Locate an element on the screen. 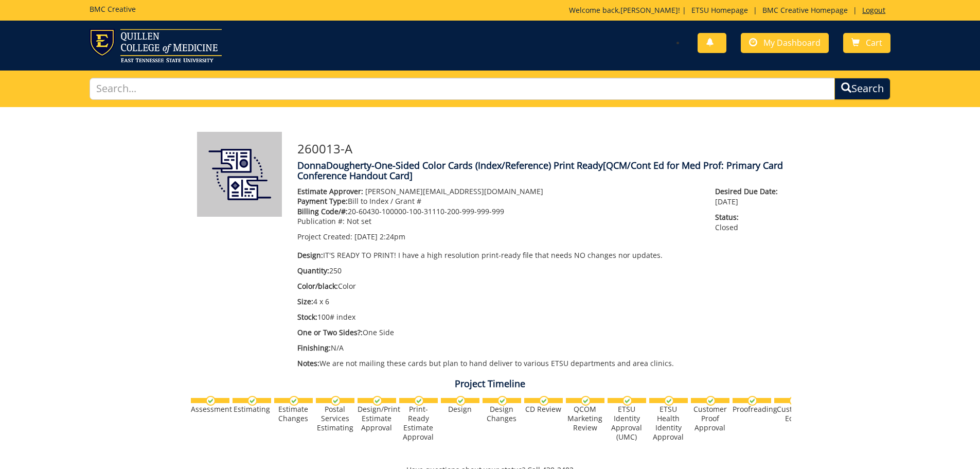 This screenshot has height=469, width=980. p: 250 is located at coordinates (499, 271).